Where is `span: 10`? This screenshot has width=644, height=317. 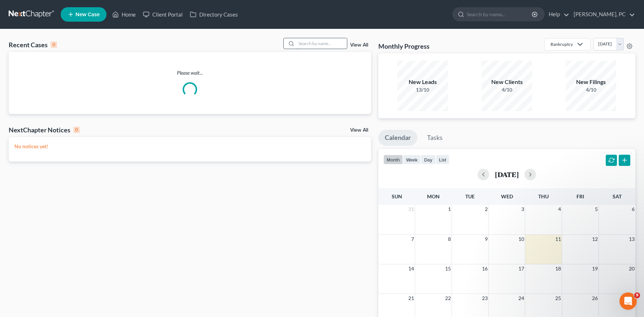
span: 10 is located at coordinates (521, 239).